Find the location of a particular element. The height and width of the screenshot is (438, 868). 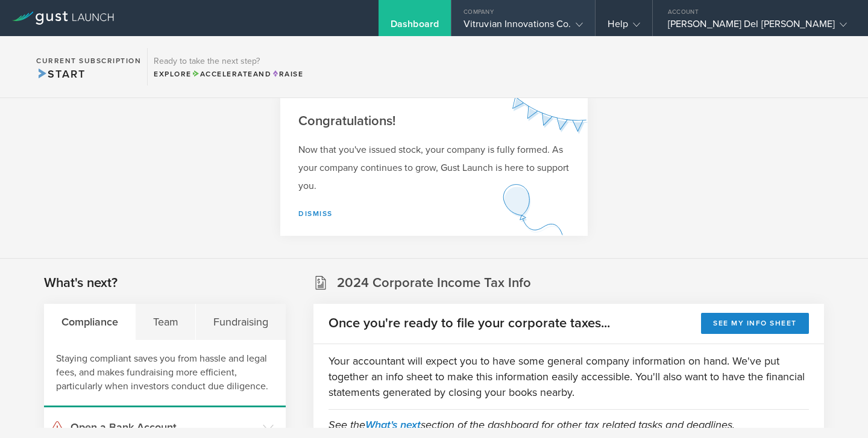

span: Start is located at coordinates (61, 74).